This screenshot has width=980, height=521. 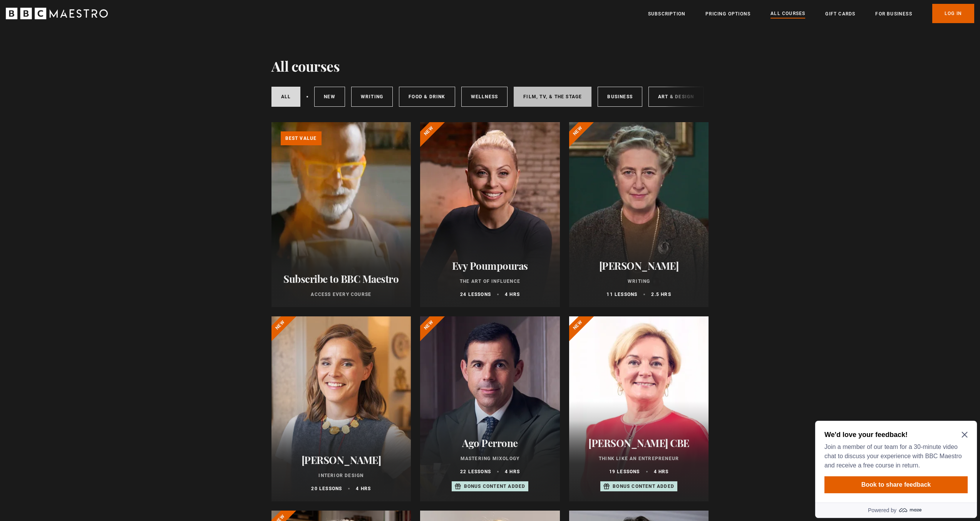 I want to click on p: 11 lessons, so click(x=622, y=294).